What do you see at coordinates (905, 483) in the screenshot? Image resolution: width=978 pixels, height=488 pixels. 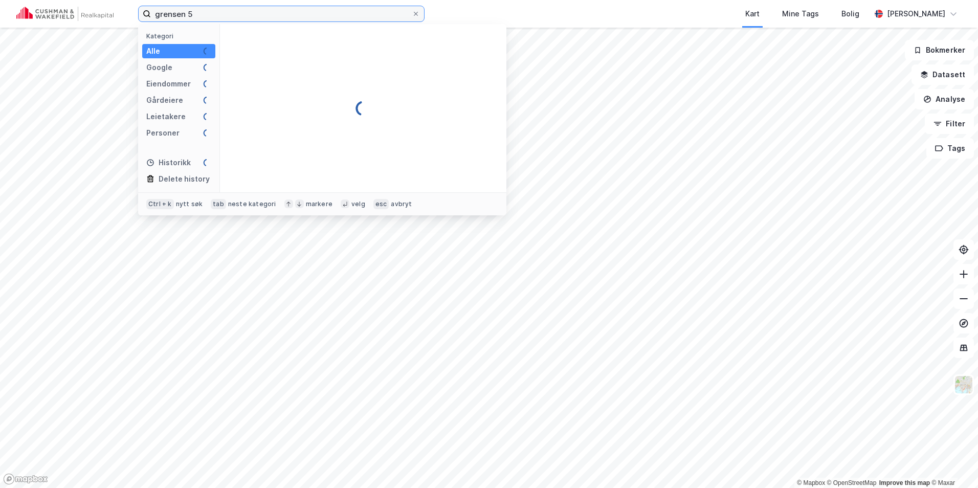 I see `a: Improve this map` at bounding box center [905, 483].